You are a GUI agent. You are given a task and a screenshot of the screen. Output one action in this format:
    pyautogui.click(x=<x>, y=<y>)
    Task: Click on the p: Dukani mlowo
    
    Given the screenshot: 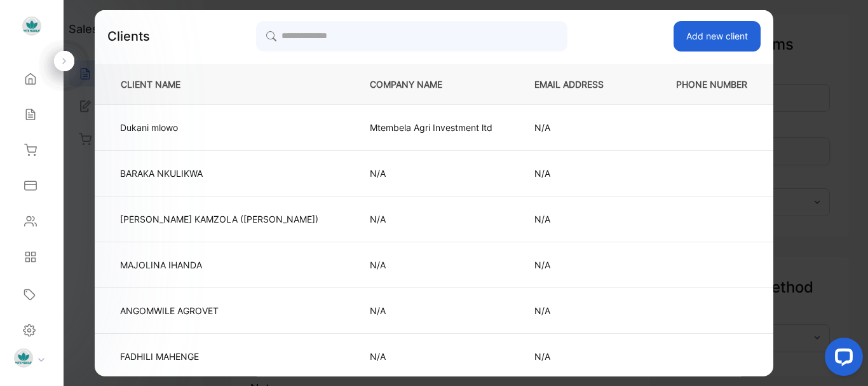 What is the action you would take?
    pyautogui.click(x=219, y=127)
    